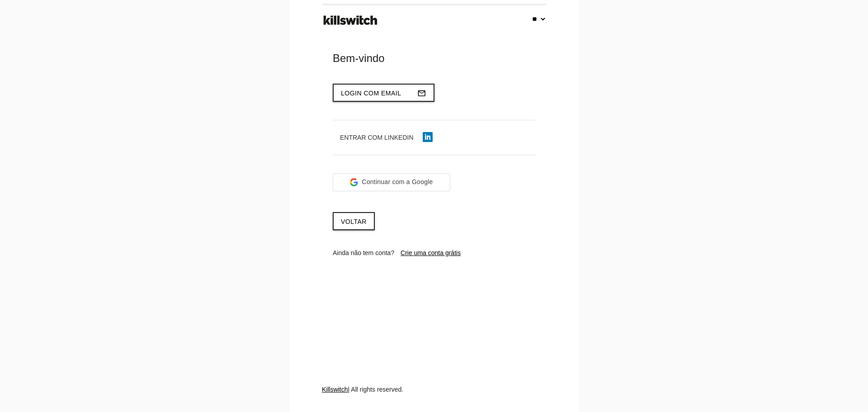 This screenshot has height=412, width=868. What do you see at coordinates (371, 93) in the screenshot?
I see `span: Login com email` at bounding box center [371, 93].